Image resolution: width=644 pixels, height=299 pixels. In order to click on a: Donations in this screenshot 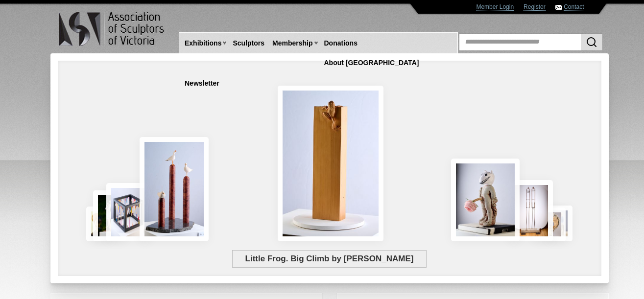, I will do `click(341, 43)`.